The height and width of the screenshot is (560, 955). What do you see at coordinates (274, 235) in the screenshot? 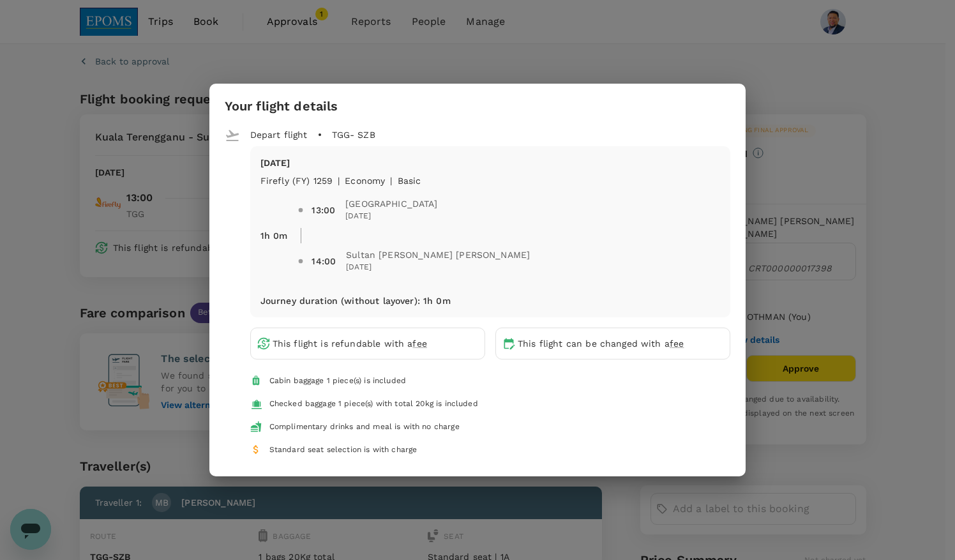
I see `p: 1h 0m` at bounding box center [274, 235].